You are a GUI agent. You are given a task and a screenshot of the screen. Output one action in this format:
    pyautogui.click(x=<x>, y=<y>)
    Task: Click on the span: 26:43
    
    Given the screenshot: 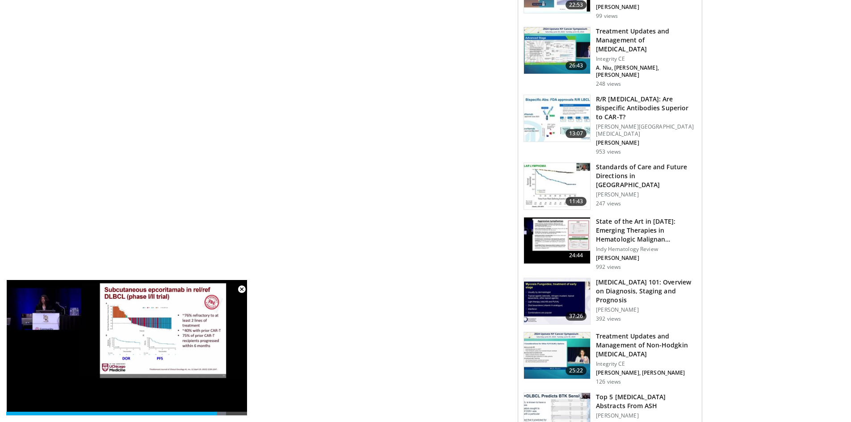 What is the action you would take?
    pyautogui.click(x=577, y=66)
    